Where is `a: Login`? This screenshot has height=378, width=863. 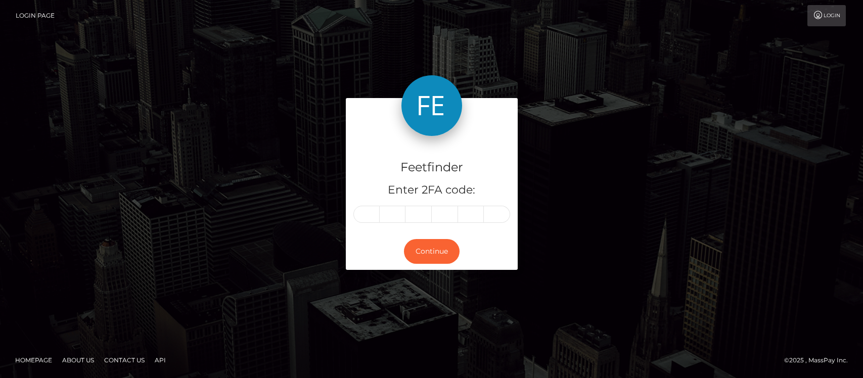
a: Login is located at coordinates (826, 16).